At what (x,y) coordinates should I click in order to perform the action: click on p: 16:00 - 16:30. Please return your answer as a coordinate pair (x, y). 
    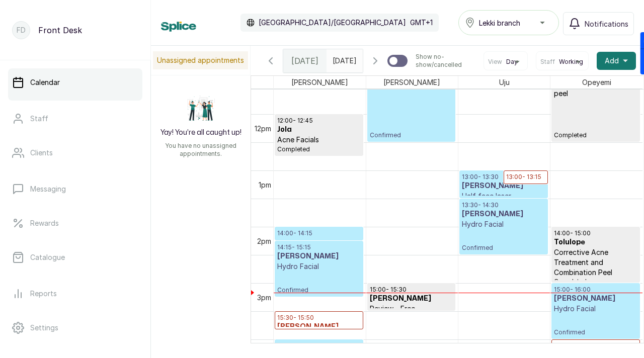
    Looking at the image, I should click on (596, 346).